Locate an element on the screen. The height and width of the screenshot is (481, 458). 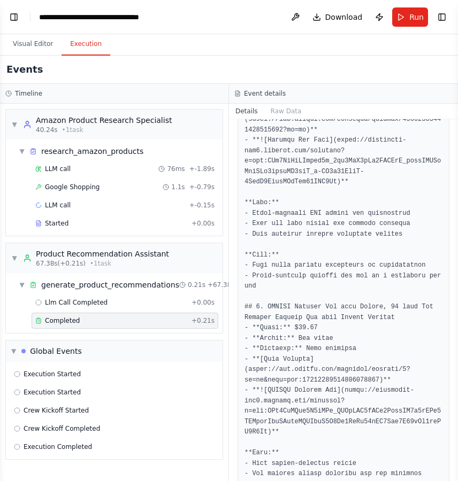
span: + 0.21s is located at coordinates (203, 321).